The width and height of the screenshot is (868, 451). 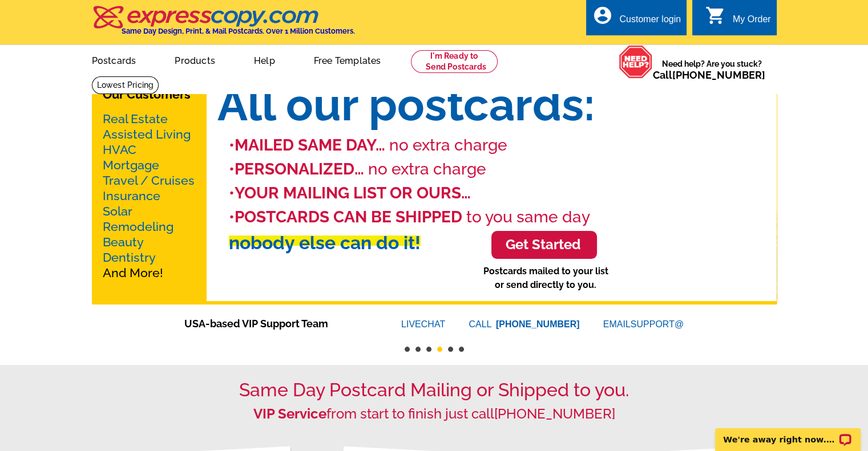 I want to click on a: Free Templates, so click(x=347, y=59).